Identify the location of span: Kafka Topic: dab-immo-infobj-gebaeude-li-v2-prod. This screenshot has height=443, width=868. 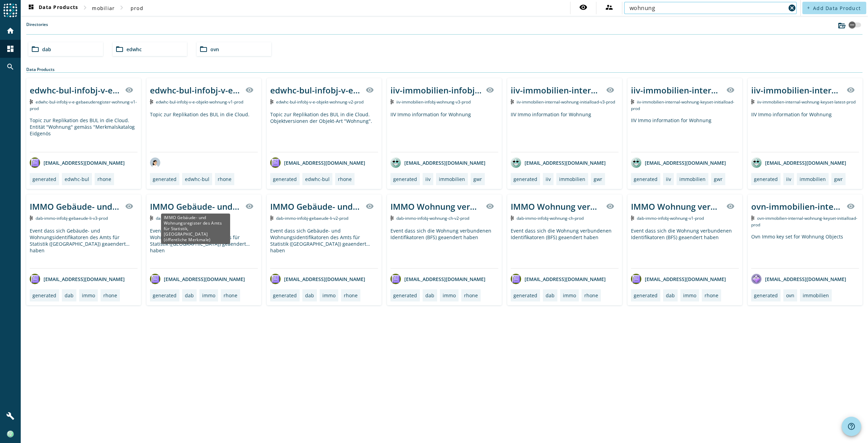
(312, 218).